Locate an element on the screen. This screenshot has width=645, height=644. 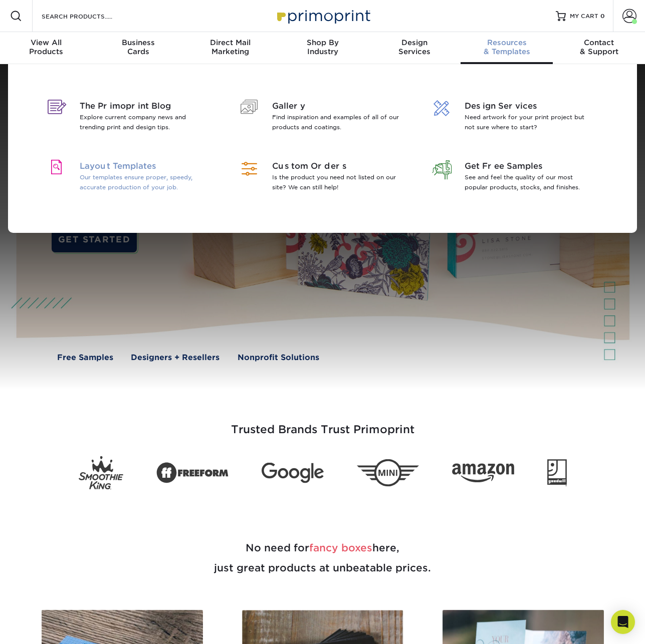
a: Custom Orders Is the product you need not listed on our site? We can still help! is located at coordinates (322, 178).